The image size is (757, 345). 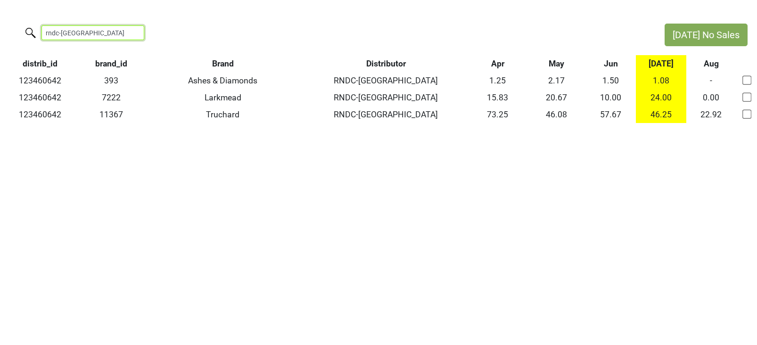 What do you see at coordinates (611, 115) in the screenshot?
I see `td: 57.67` at bounding box center [611, 115].